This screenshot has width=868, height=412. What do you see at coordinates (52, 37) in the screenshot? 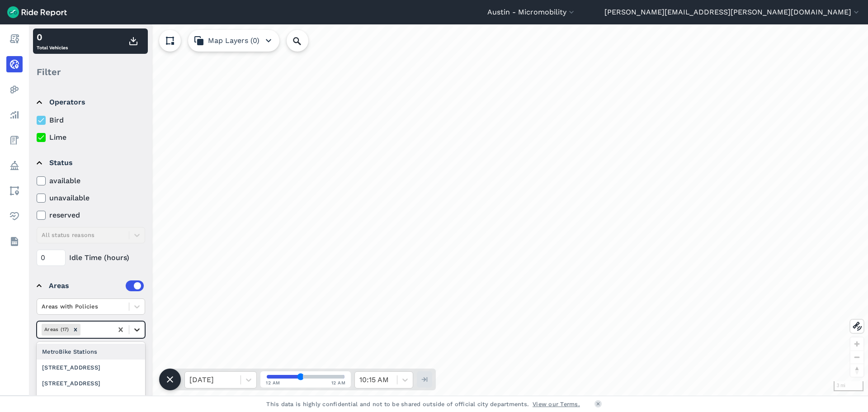
I see `div: 0` at bounding box center [52, 37].